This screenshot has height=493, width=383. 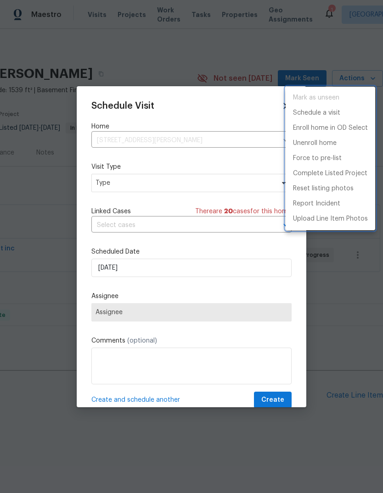 I want to click on p: Force to pre-list, so click(x=317, y=158).